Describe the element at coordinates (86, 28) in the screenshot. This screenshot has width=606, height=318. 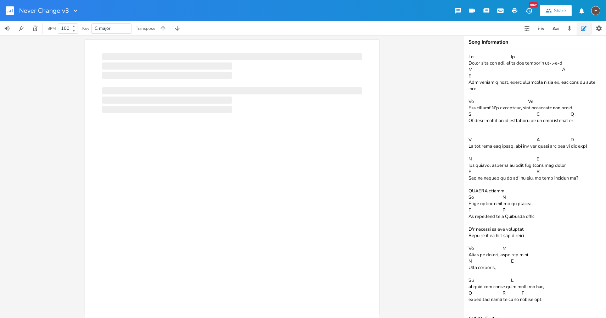
I see `div: Key` at that location.